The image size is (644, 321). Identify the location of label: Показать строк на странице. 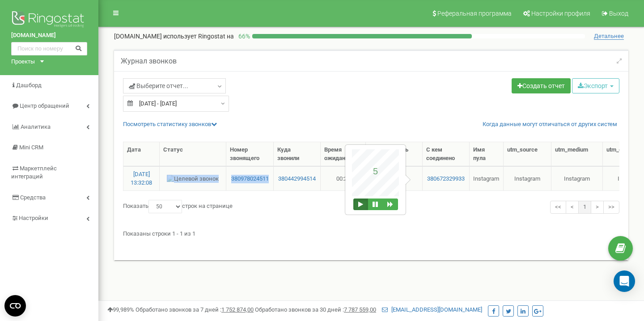
(177, 207).